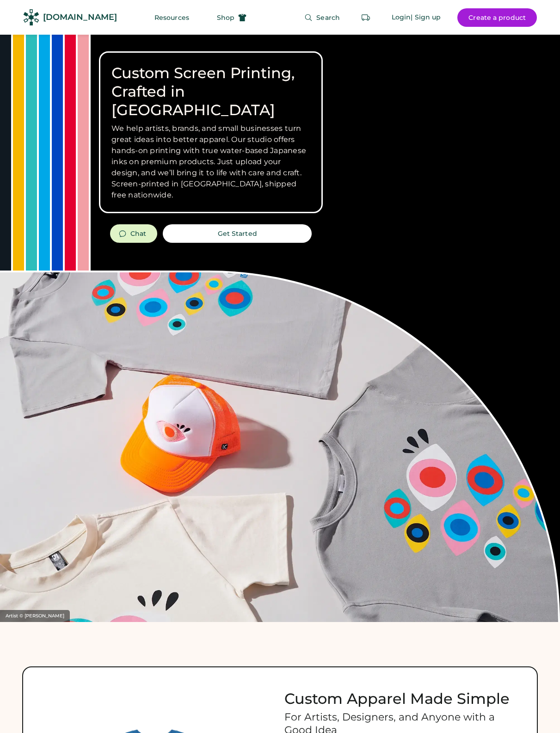 The image size is (560, 733). Describe the element at coordinates (366, 18) in the screenshot. I see `button: Retrieve an order` at that location.